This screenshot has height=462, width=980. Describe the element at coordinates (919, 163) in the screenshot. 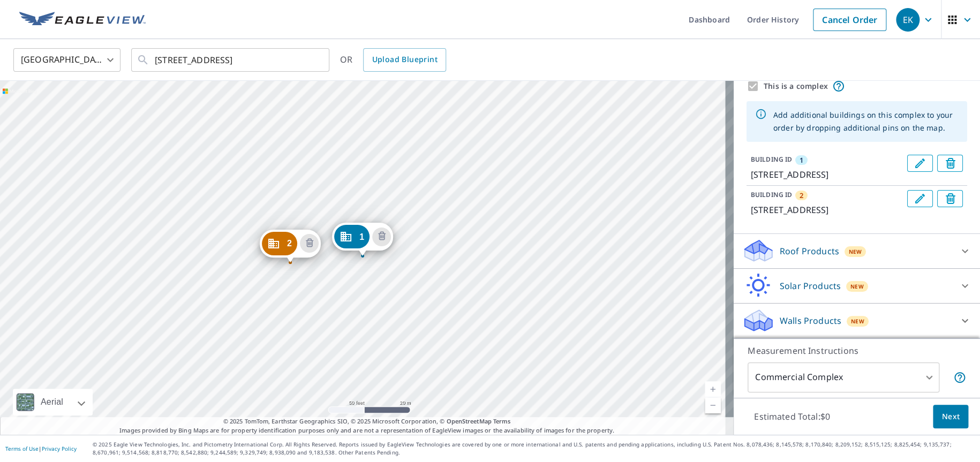

I see `button: Edit building 1` at that location.